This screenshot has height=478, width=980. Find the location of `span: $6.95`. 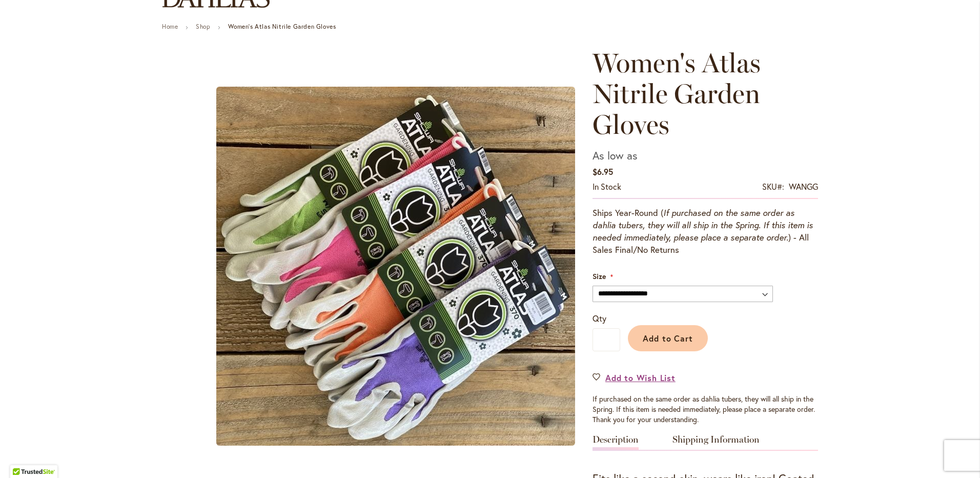

span: $6.95 is located at coordinates (603, 171).